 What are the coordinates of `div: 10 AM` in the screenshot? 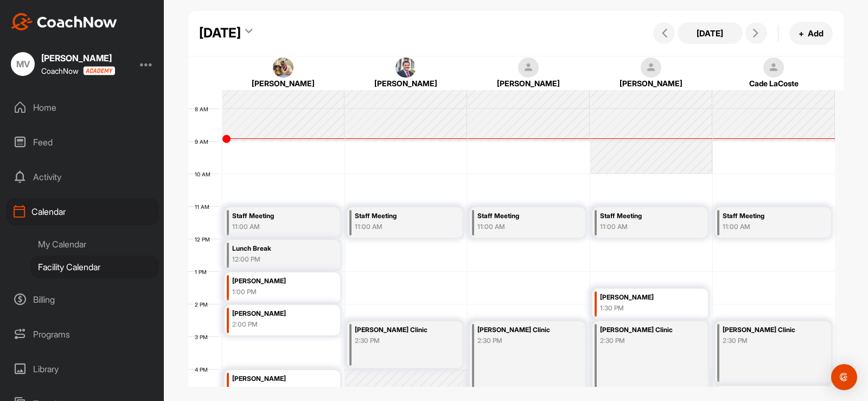 It's located at (204, 174).